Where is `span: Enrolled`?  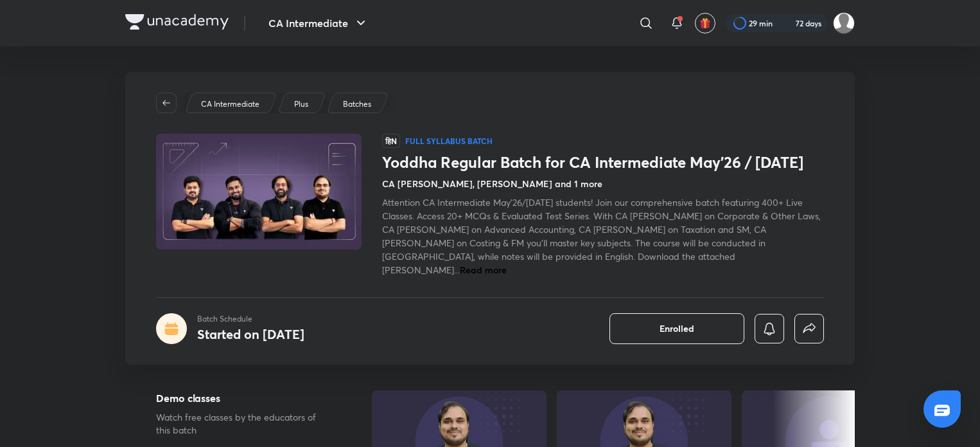 span: Enrolled is located at coordinates (677, 329).